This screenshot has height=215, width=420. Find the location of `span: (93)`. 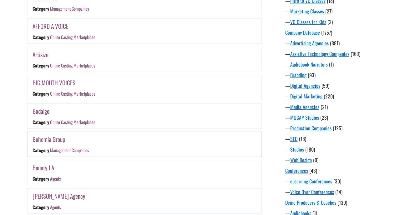

span: (93) is located at coordinates (311, 75).